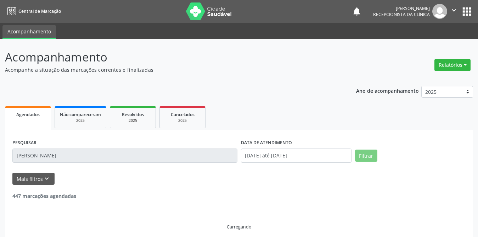 The image size is (478, 237). What do you see at coordinates (40, 11) in the screenshot?
I see `span: Central de Marcação` at bounding box center [40, 11].